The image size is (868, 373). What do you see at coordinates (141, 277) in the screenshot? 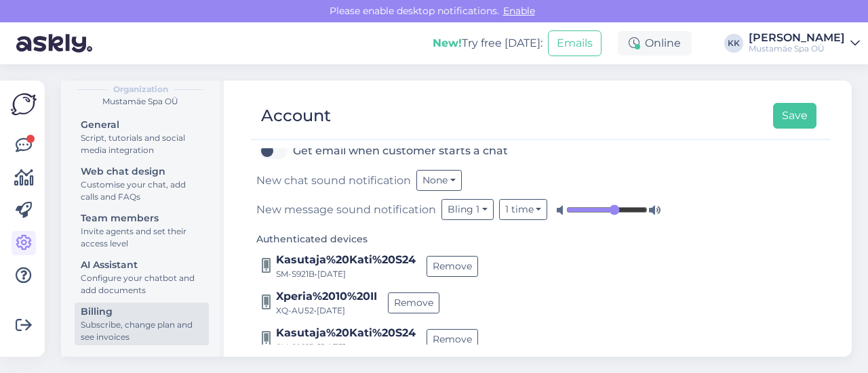
I see `a: AI AssistantConfigure your chatbot and add documents` at bounding box center [141, 277].